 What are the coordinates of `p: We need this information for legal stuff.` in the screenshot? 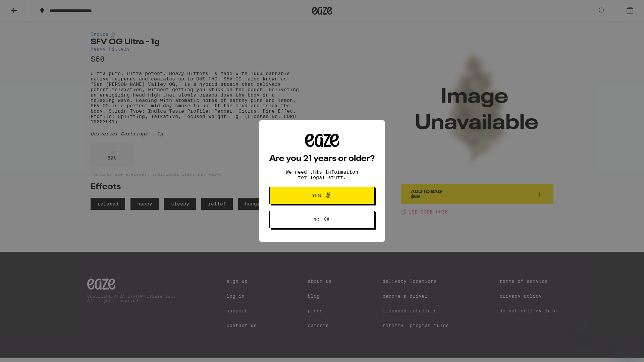 It's located at (322, 174).